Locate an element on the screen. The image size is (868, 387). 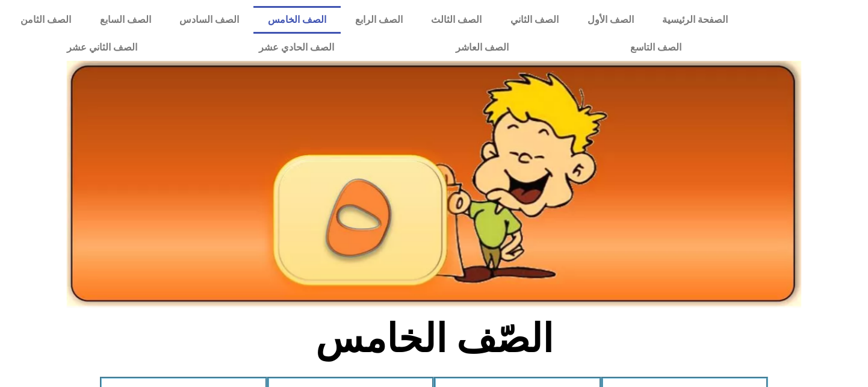
a: الصف السابع is located at coordinates (125, 20).